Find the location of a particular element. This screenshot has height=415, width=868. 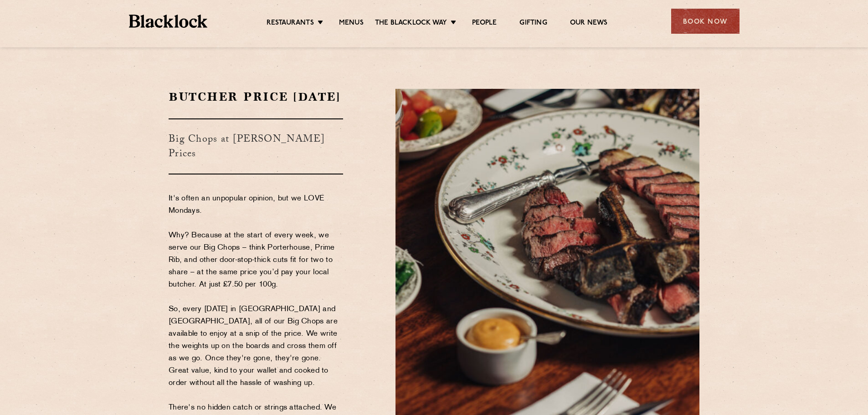

a: Menus is located at coordinates (351, 24).